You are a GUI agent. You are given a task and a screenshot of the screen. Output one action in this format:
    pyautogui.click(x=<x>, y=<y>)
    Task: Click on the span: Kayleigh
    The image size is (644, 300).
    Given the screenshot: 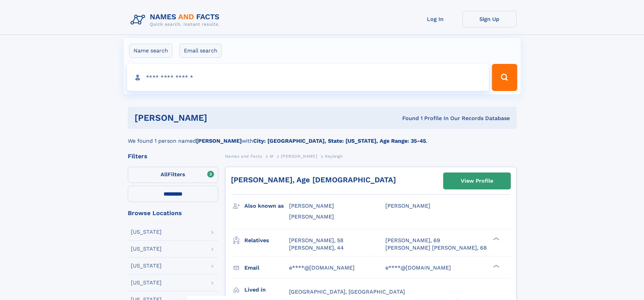 What is the action you would take?
    pyautogui.click(x=334, y=156)
    